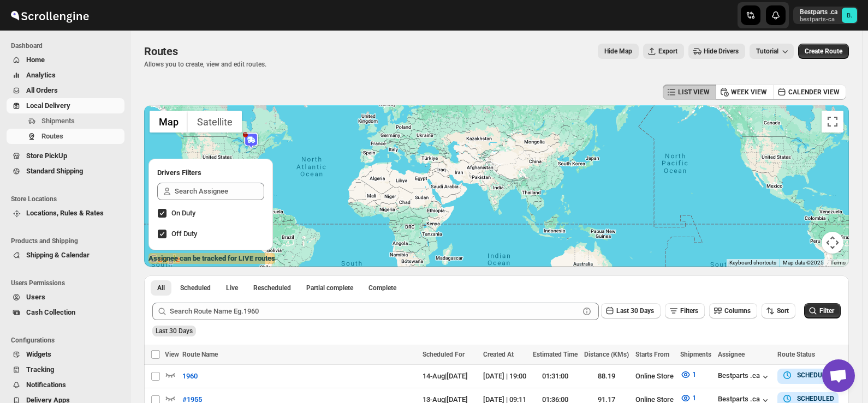  What do you see at coordinates (68, 46) in the screenshot?
I see `span: Dashboard` at bounding box center [68, 46].